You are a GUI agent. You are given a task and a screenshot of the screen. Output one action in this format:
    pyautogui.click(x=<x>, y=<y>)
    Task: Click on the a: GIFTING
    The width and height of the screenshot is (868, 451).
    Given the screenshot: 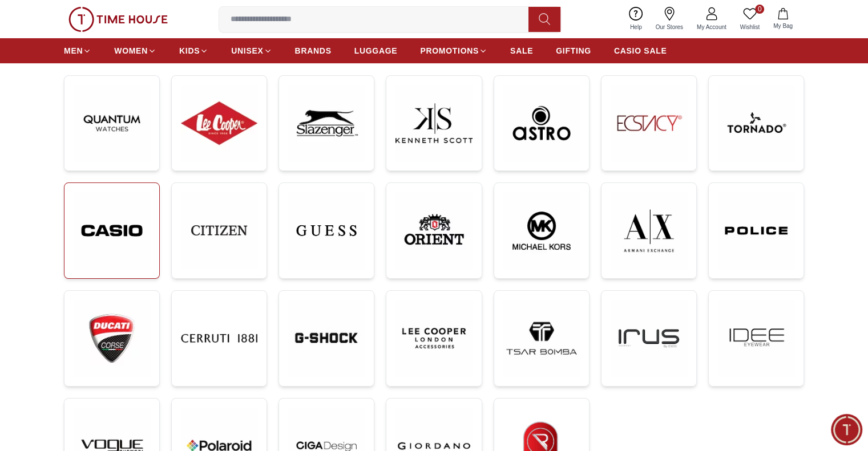 What is the action you would take?
    pyautogui.click(x=574, y=51)
    